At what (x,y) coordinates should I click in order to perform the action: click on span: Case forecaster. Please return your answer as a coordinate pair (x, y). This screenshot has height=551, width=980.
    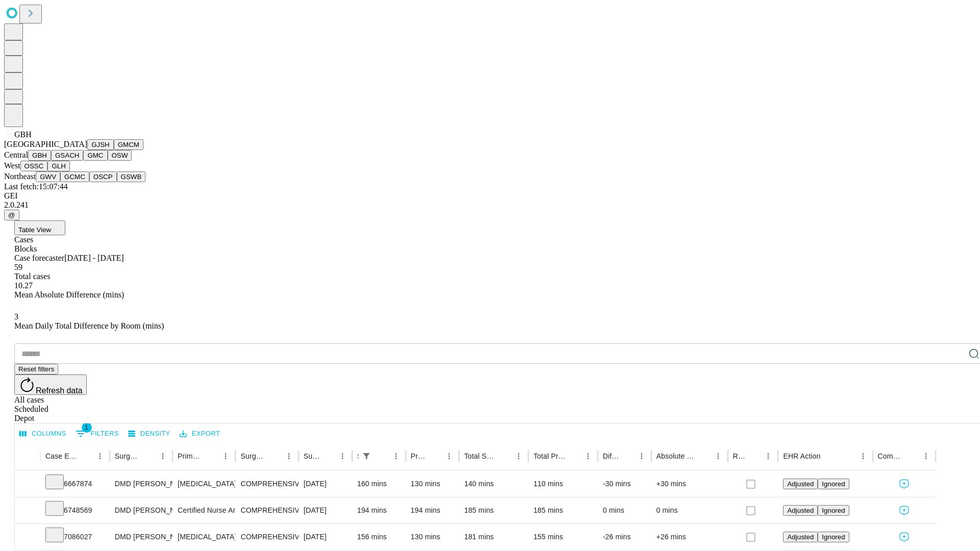
    Looking at the image, I should click on (39, 258).